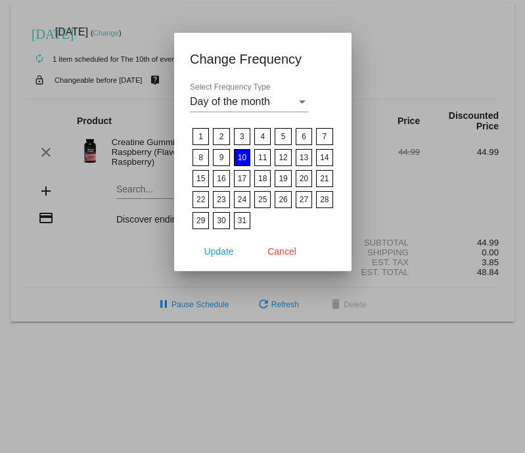 The width and height of the screenshot is (525, 453). What do you see at coordinates (218, 252) in the screenshot?
I see `span: Update` at bounding box center [218, 252].